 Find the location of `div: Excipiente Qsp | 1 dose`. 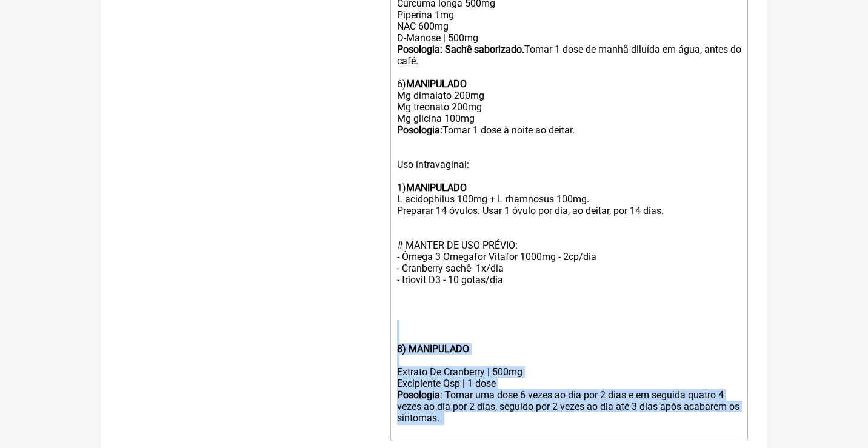

div: Excipiente Qsp | 1 dose is located at coordinates (569, 383).